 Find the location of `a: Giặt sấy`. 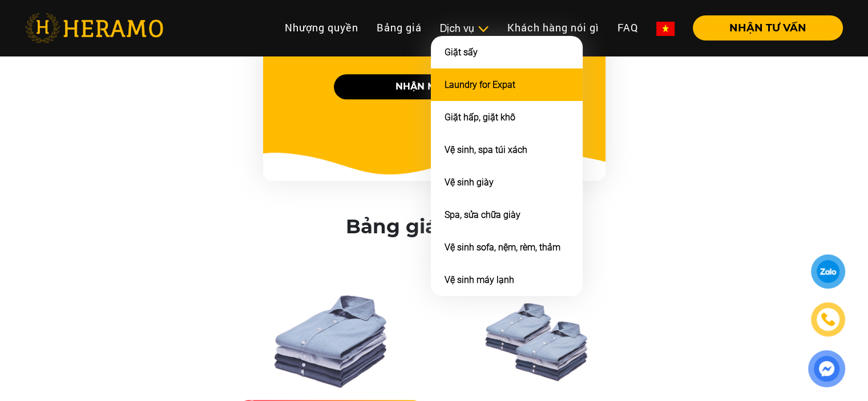

a: Giặt sấy is located at coordinates (461, 52).